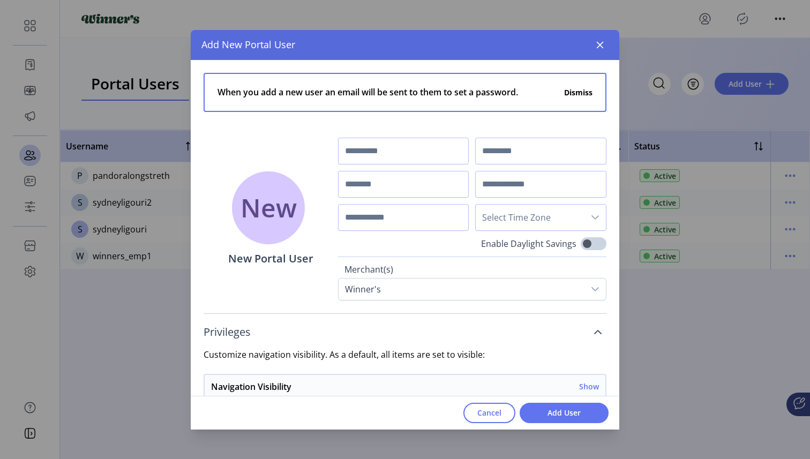  Describe the element at coordinates (248, 44) in the screenshot. I see `span: Add New Portal User` at that location.